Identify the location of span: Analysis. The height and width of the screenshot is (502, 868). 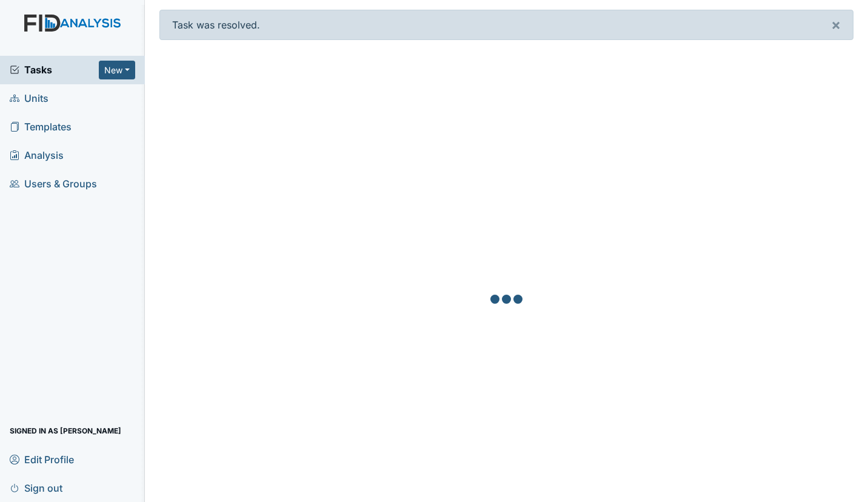
(37, 155).